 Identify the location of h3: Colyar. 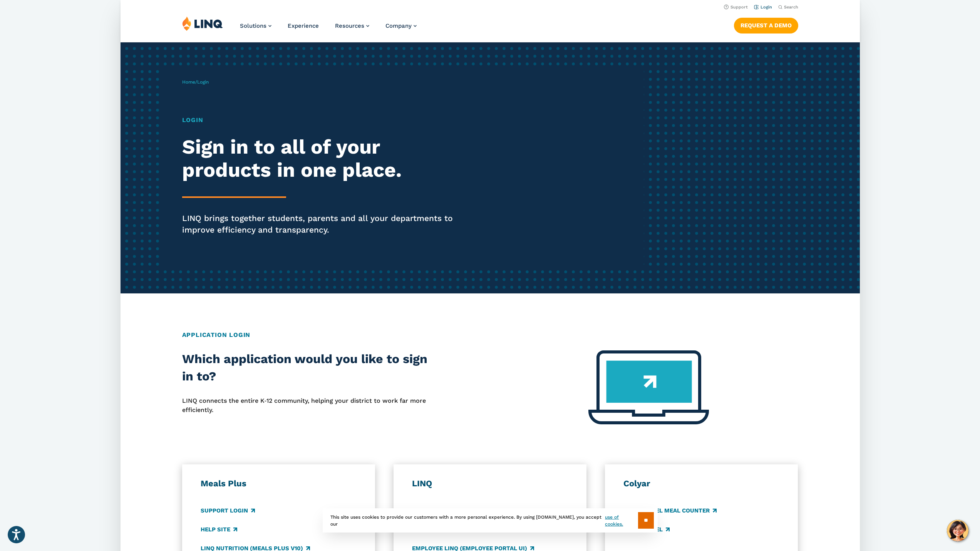
(701, 483).